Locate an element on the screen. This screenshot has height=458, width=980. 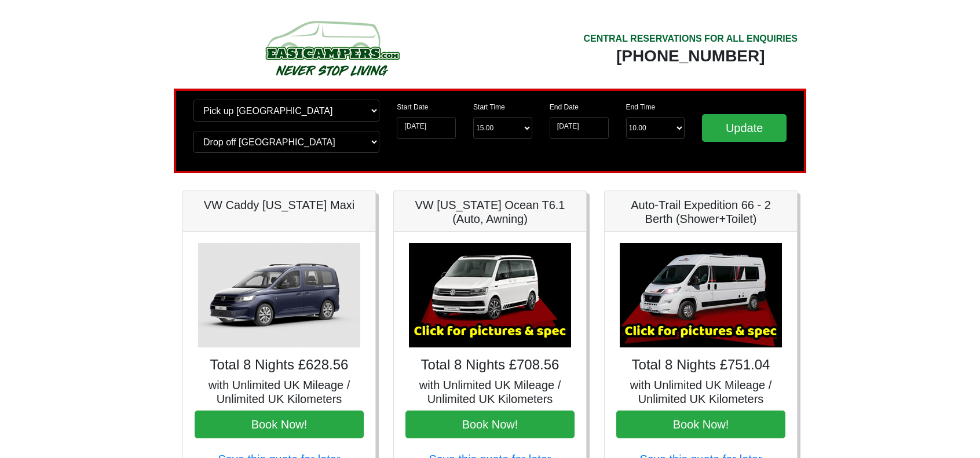
img: VW Caddy California Maxi is located at coordinates (279, 295).